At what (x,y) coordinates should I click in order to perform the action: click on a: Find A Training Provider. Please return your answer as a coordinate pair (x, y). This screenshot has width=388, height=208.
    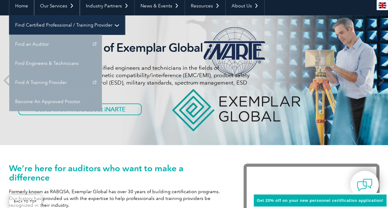
    Looking at the image, I should click on (55, 82).